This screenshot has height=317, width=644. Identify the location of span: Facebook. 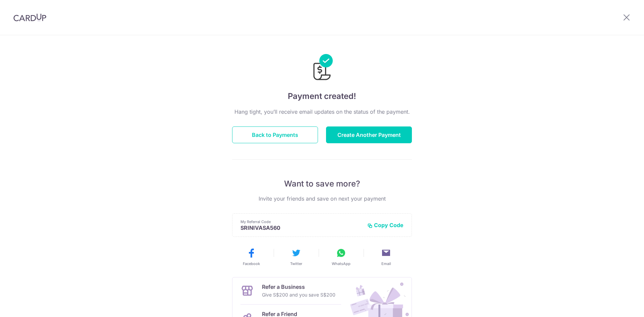
(251, 263).